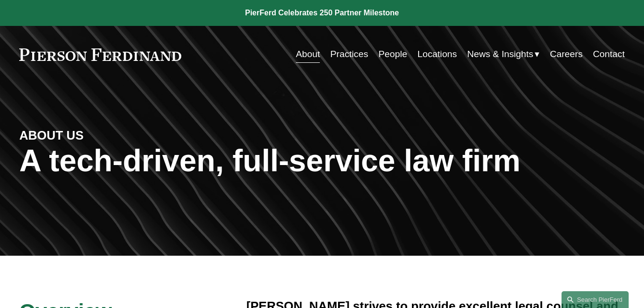 The image size is (644, 308). Describe the element at coordinates (349, 54) in the screenshot. I see `a: Practices` at that location.